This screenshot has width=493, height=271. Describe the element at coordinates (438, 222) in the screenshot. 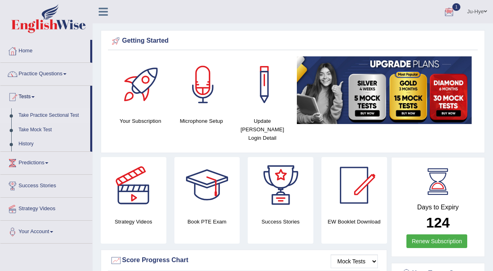

I see `b: 124` at that location.